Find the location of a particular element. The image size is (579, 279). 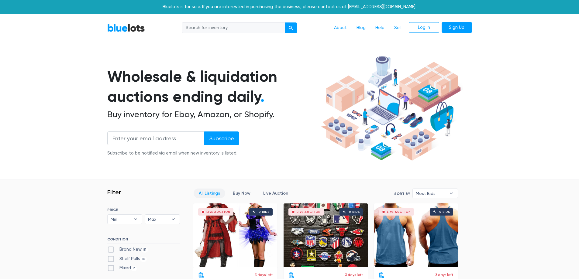

a: Sign Up is located at coordinates (457, 28).